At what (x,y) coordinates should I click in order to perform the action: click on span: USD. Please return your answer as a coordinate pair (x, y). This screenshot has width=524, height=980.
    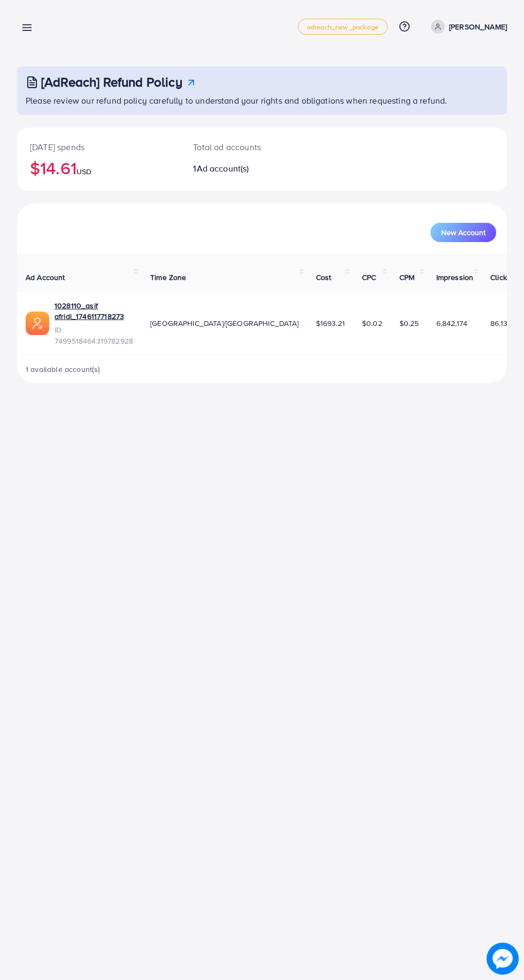
    Looking at the image, I should click on (84, 172).